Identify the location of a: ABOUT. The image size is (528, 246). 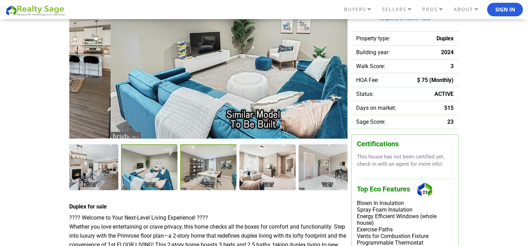
(469, 9).